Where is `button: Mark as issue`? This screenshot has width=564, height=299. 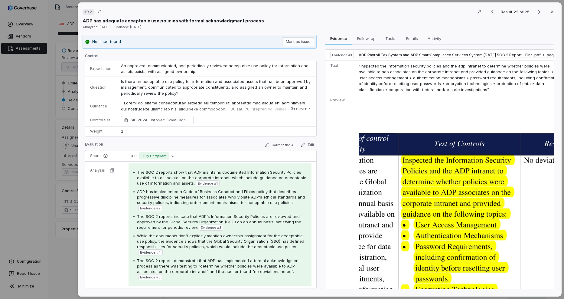 button: Mark as issue is located at coordinates (298, 42).